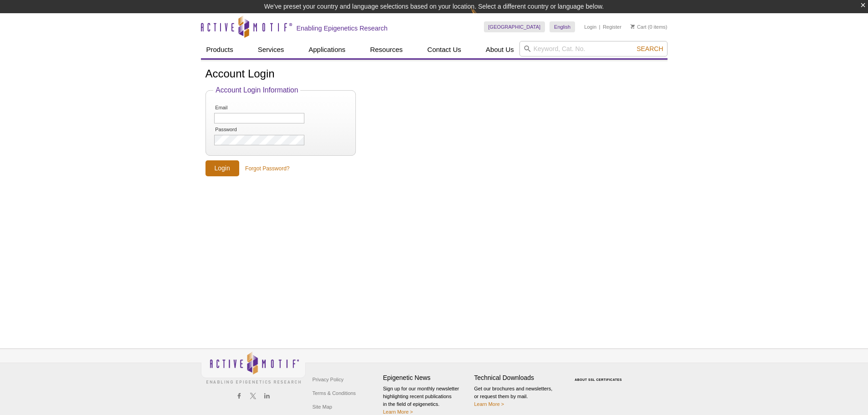  I want to click on a: Resources, so click(387, 50).